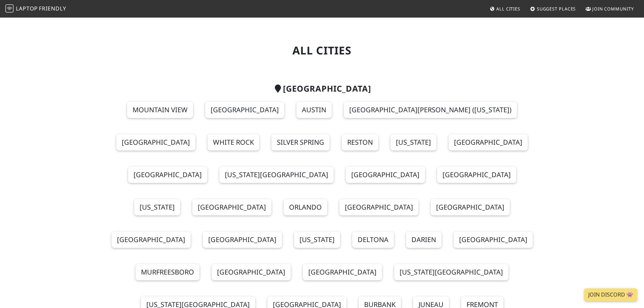  I want to click on a: White Rock, so click(233, 142).